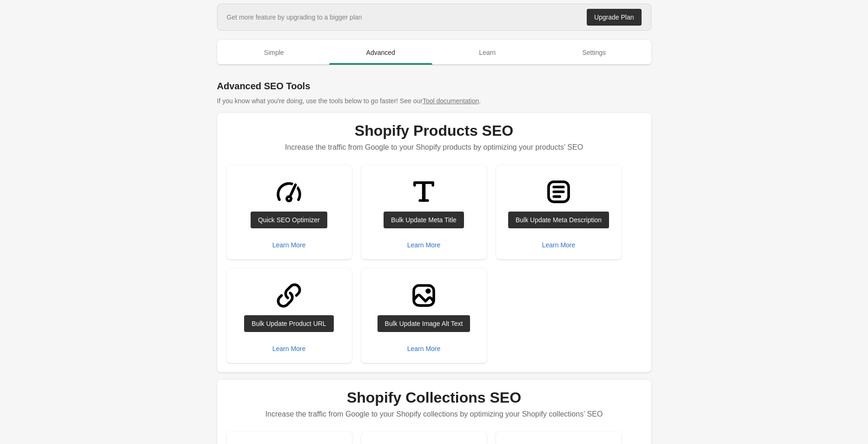  Describe the element at coordinates (424, 324) in the screenshot. I see `div: Bulk Update Image Alt Text` at that location.